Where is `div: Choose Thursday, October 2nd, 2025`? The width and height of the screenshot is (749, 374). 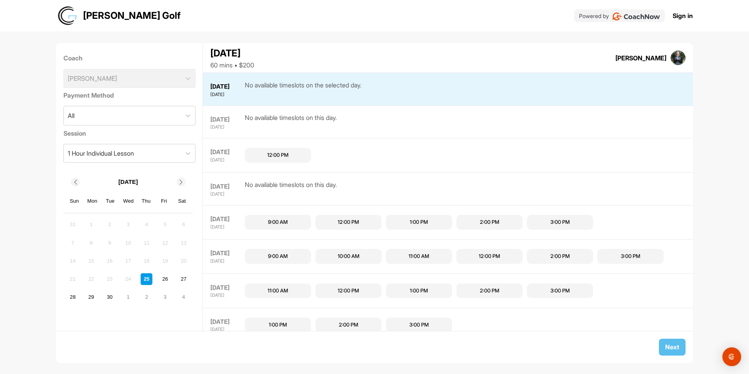
div: Choose Thursday, October 2nd, 2025 is located at coordinates (146, 297).